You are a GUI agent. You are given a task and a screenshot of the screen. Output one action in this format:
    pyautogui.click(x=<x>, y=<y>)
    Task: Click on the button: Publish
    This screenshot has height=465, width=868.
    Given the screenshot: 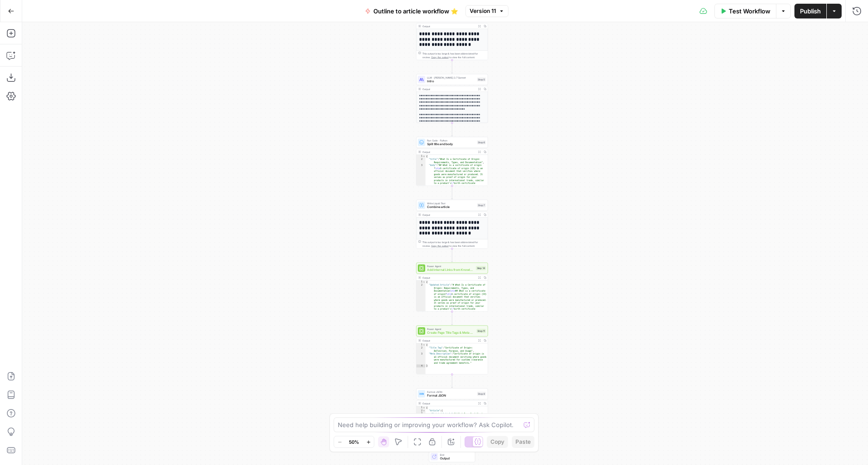 What is the action you would take?
    pyautogui.click(x=811, y=11)
    